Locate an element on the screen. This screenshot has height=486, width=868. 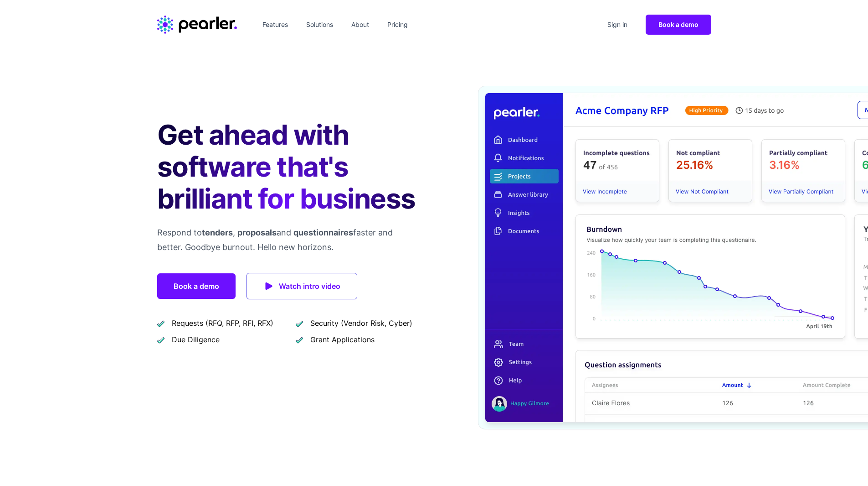
span: Security (Vendor Risk, Cyber) is located at coordinates (361, 323).